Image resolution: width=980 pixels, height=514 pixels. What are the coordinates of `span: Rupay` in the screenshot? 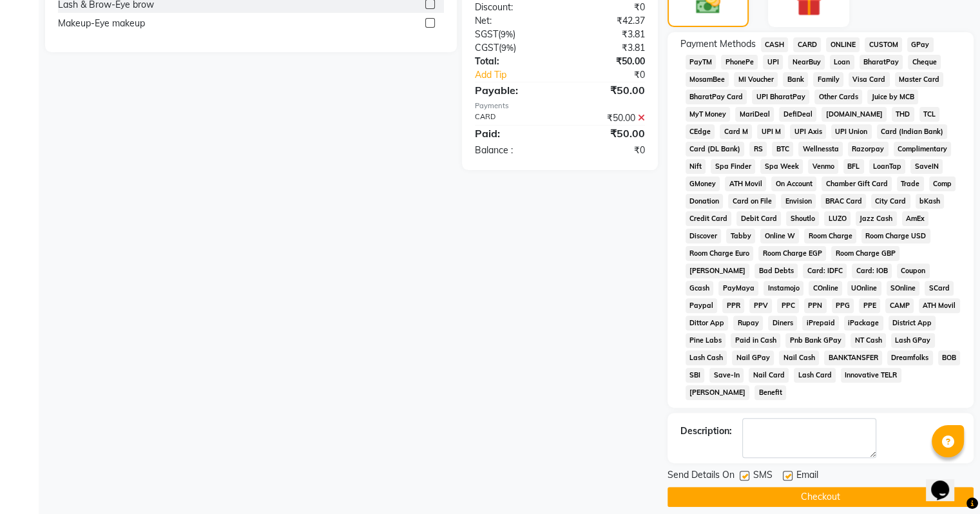 It's located at (748, 323).